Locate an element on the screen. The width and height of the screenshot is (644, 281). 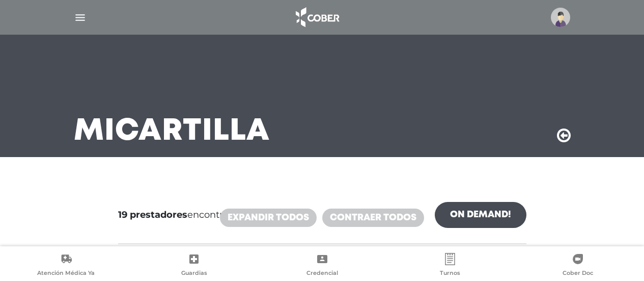
a: Expandir todos is located at coordinates (268, 218).